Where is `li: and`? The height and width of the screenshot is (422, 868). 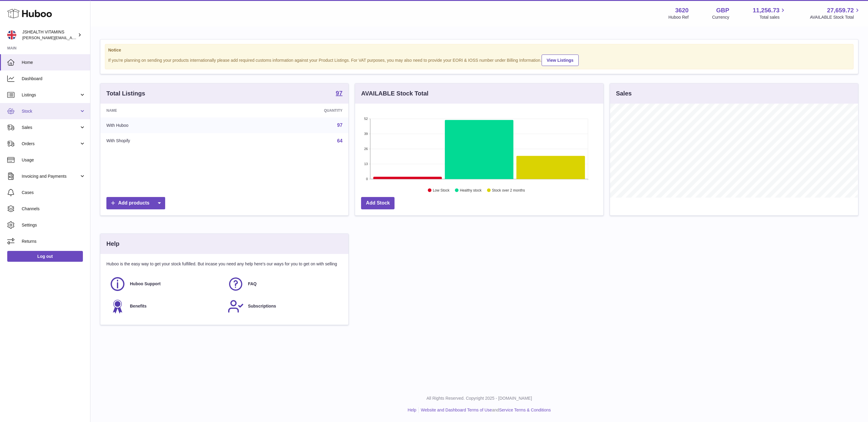
li: and is located at coordinates (484, 410).